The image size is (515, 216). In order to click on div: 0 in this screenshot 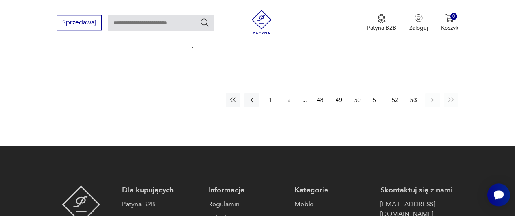, I will do `click(453, 16)`.